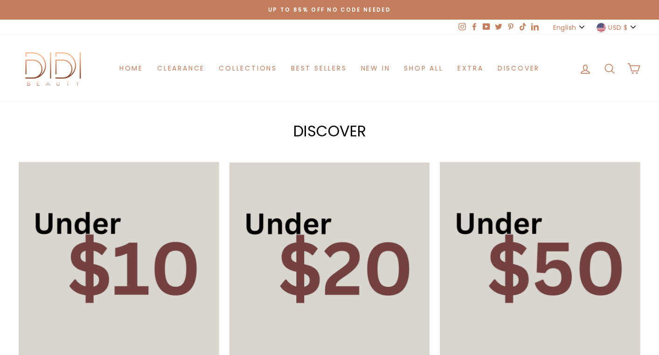 This screenshot has height=355, width=659. I want to click on a: Extra, so click(471, 68).